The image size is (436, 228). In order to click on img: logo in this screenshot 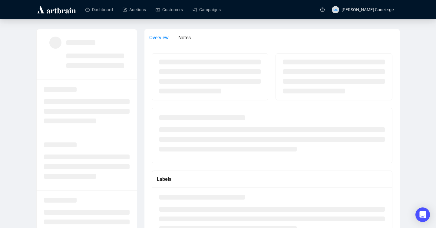, I will do `click(57, 10)`.